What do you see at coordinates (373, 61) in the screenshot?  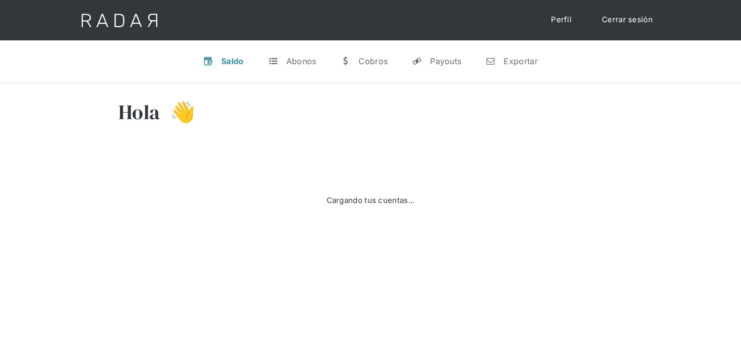 I see `div: Cobros` at bounding box center [373, 61].